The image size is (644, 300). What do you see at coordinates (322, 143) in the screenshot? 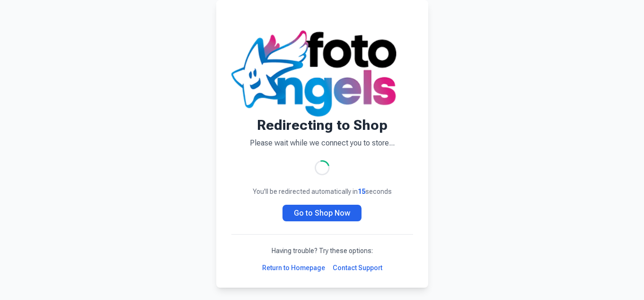
I see `p: Please wait while we connect you to store...` at bounding box center [322, 143].